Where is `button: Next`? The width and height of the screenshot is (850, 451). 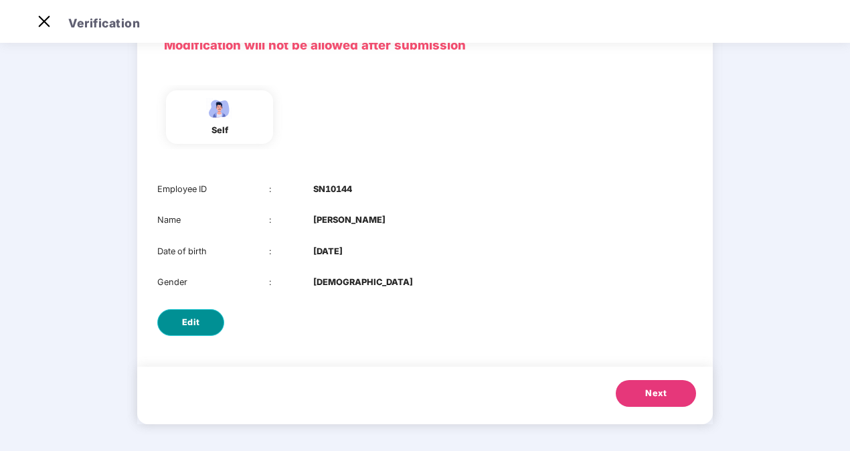
button: Next is located at coordinates (656, 393).